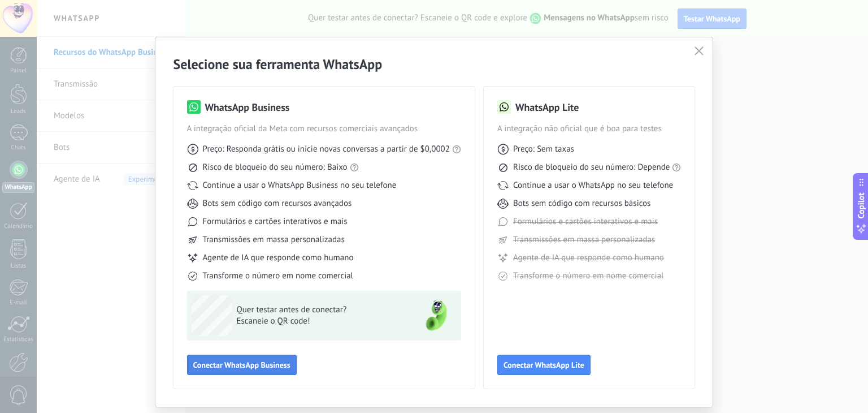  Describe the element at coordinates (326, 149) in the screenshot. I see `span: Preço: Responda grátis ou inicie novas conversas a partir de $0,0002` at that location.